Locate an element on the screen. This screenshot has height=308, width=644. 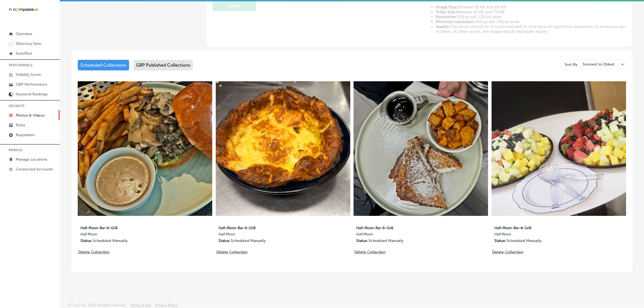
p: Visibility Score is located at coordinates (28, 75).